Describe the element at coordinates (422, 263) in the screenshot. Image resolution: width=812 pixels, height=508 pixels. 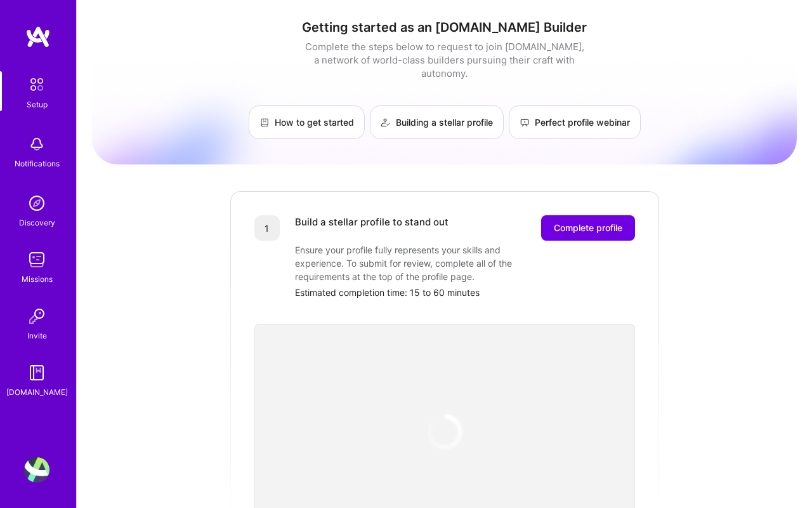
I see `div: Ensure your profile fully represents your skills and experience. To submit for review, complete a...` at that location.